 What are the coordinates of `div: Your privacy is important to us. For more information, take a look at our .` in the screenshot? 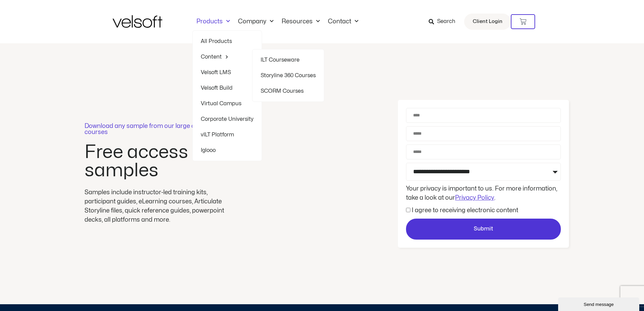 It's located at (483, 193).